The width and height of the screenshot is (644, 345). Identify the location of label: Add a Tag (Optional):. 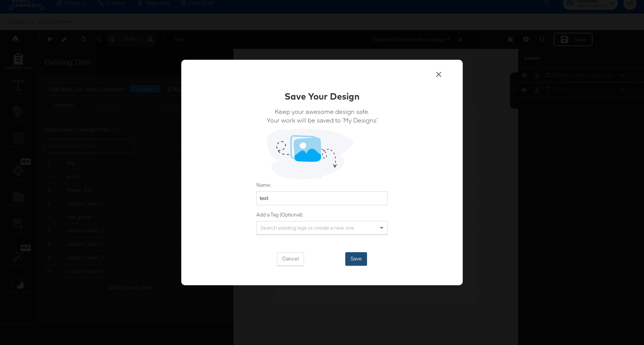
(322, 215).